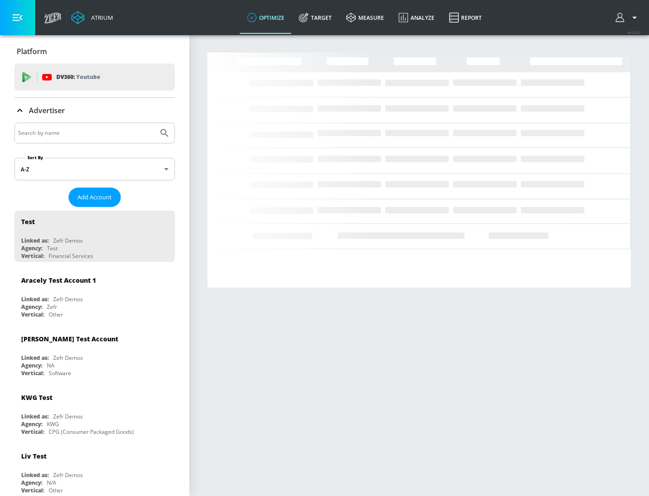 The image size is (649, 496). What do you see at coordinates (95, 295) in the screenshot?
I see `div: Aracely Test Account 1Linked as:Zefr DemosAgency:ZefrVertical:Other` at bounding box center [95, 295].